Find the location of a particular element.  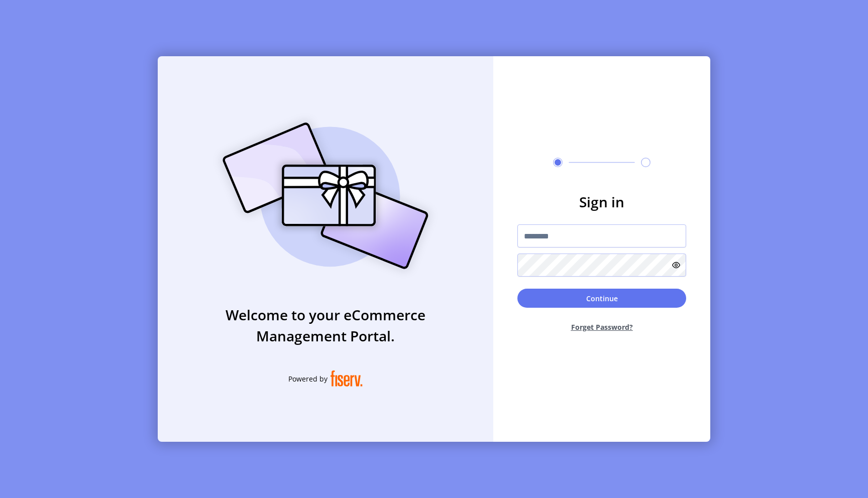

span: Powered by is located at coordinates (308, 379).